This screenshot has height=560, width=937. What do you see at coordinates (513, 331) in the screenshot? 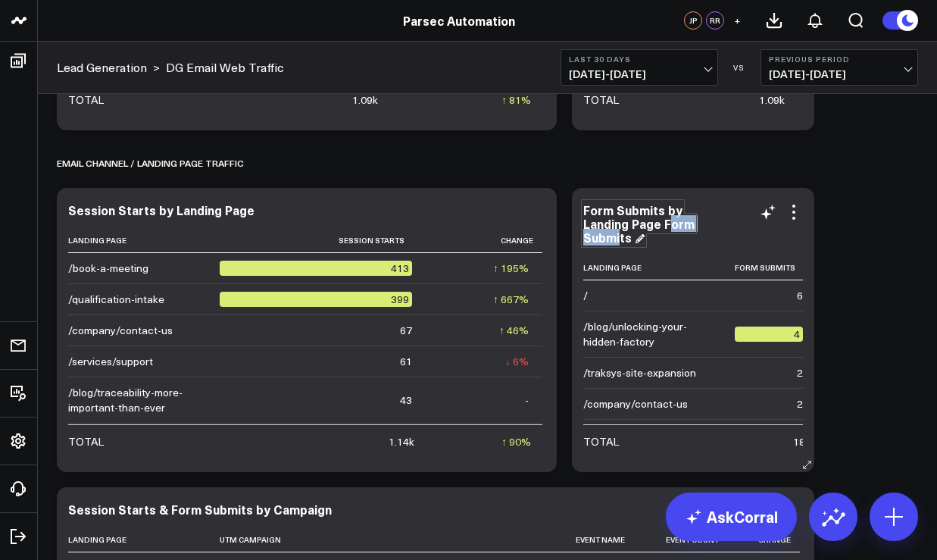
I see `div: ↑ 46%` at bounding box center [513, 331].